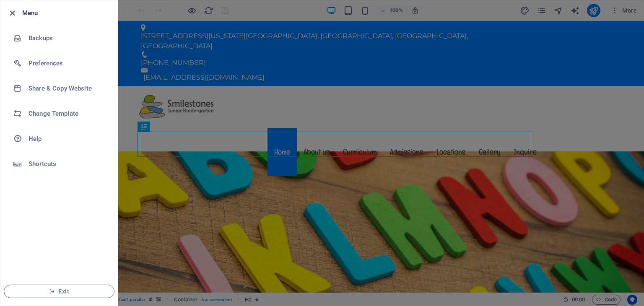 Image resolution: width=644 pixels, height=306 pixels. I want to click on h6: Help, so click(67, 139).